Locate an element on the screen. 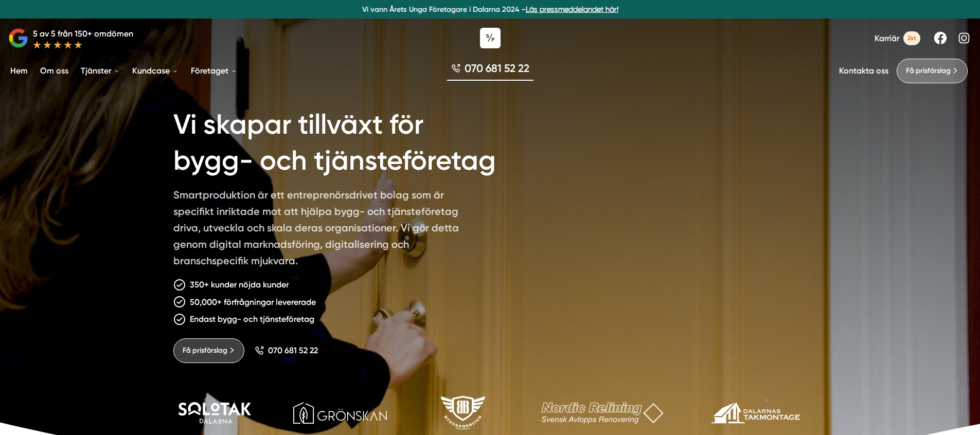 The width and height of the screenshot is (980, 435). a: Hem is located at coordinates (19, 70).